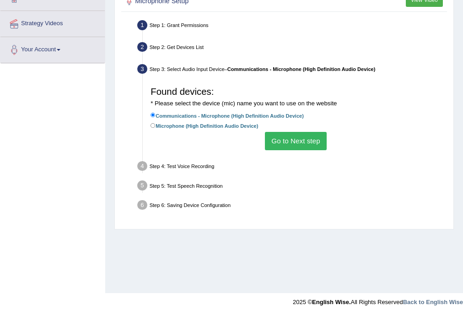  I want to click on div: Step 2: Get Devices List, so click(292, 48).